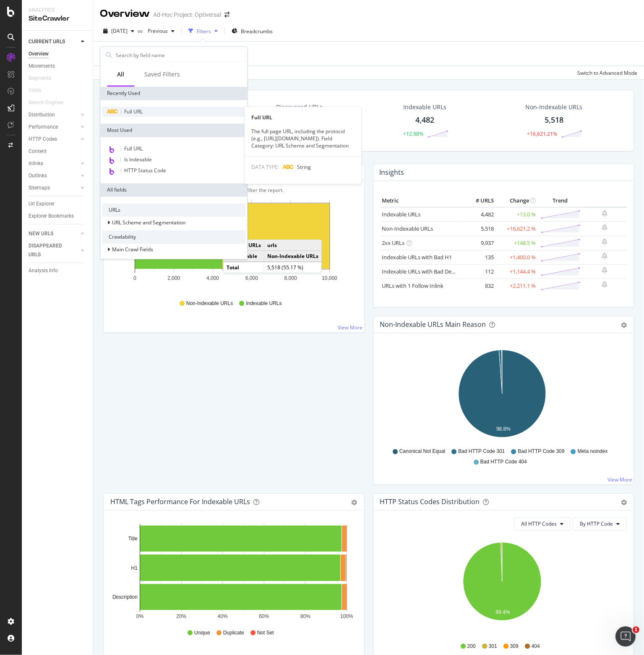  What do you see at coordinates (493, 646) in the screenshot?
I see `span: 301` at bounding box center [493, 646].